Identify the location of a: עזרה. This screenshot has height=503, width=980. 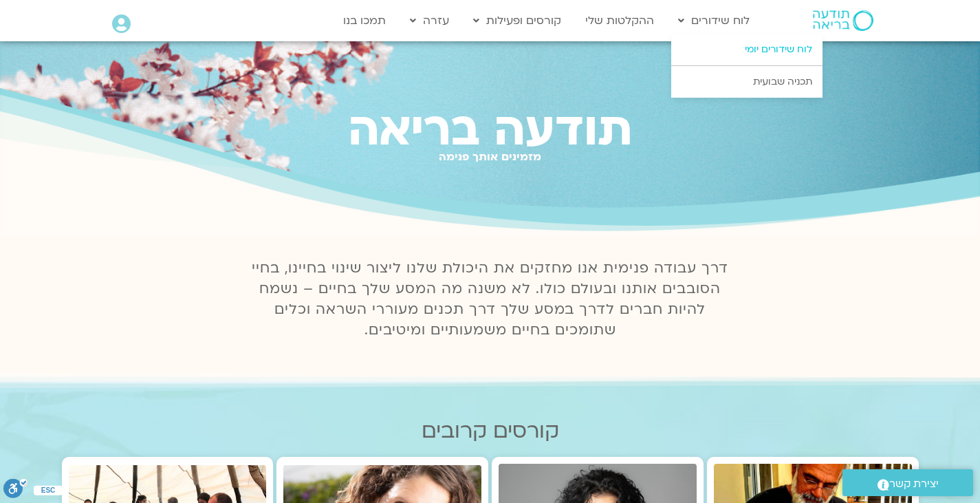
(429, 21).